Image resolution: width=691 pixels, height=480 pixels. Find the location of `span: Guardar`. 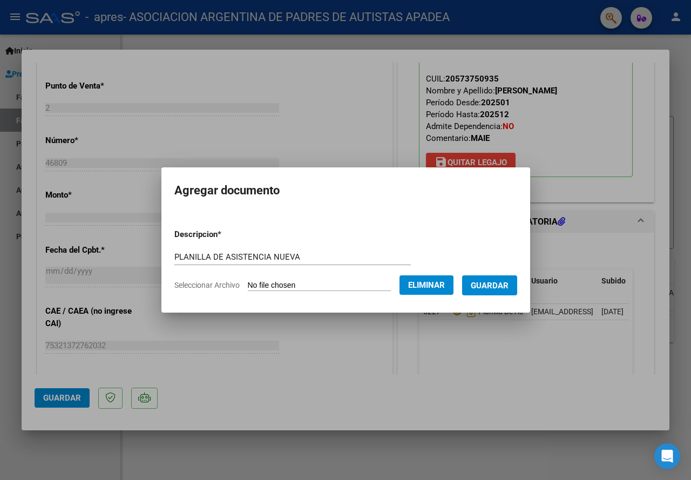

span: Guardar is located at coordinates (489, 285).